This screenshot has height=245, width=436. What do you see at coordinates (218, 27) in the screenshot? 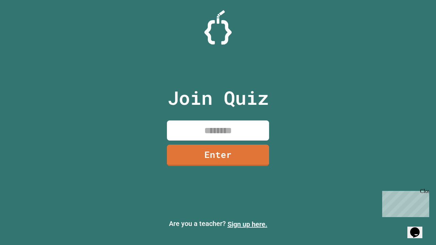
I see `img: Logo.svg` at bounding box center [218, 27].